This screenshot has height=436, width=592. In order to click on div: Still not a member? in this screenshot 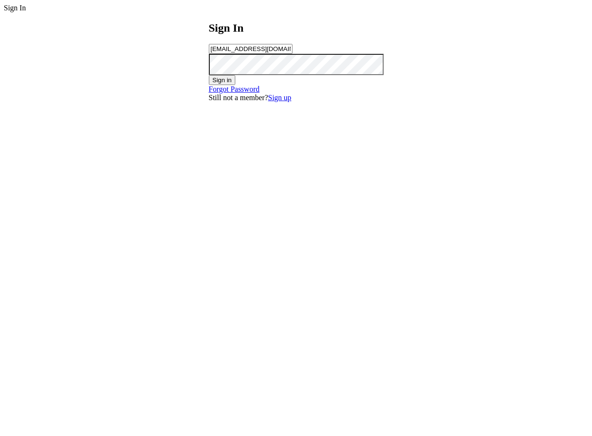, I will do `click(296, 98)`.